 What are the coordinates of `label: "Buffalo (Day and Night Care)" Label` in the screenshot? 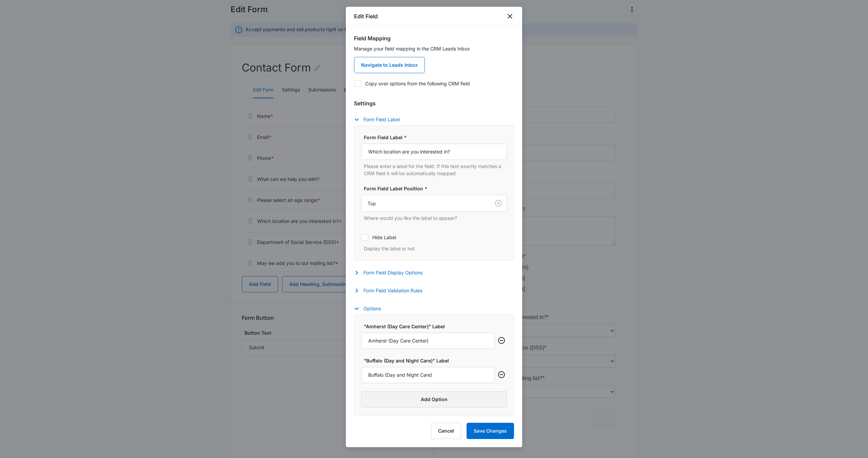 It's located at (431, 361).